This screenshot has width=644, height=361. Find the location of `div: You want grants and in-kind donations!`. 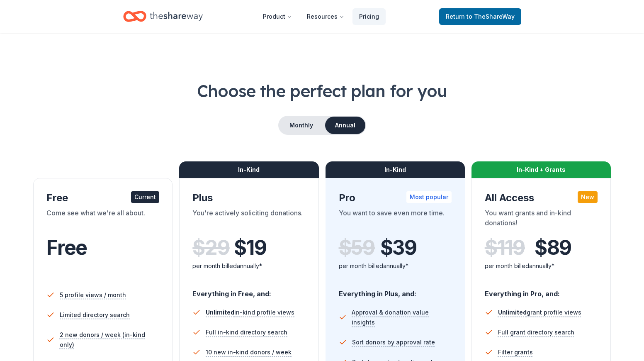

div: You want grants and in-kind donations! is located at coordinates (541, 220).